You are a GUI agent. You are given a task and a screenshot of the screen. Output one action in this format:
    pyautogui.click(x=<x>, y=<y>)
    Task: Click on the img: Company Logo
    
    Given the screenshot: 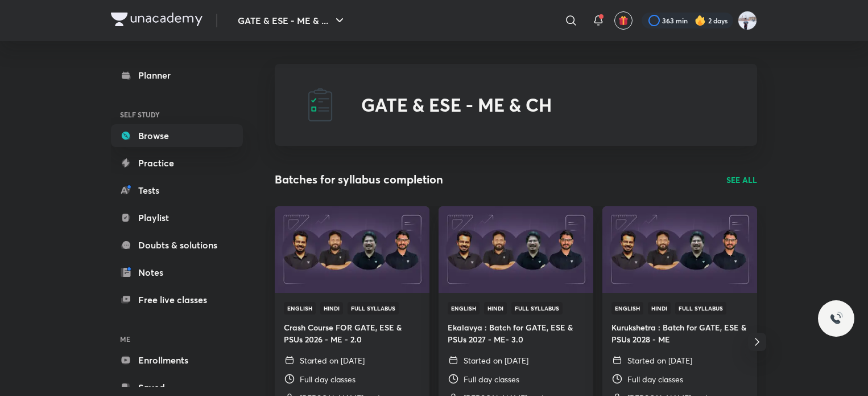 What is the action you would take?
    pyautogui.click(x=157, y=20)
    